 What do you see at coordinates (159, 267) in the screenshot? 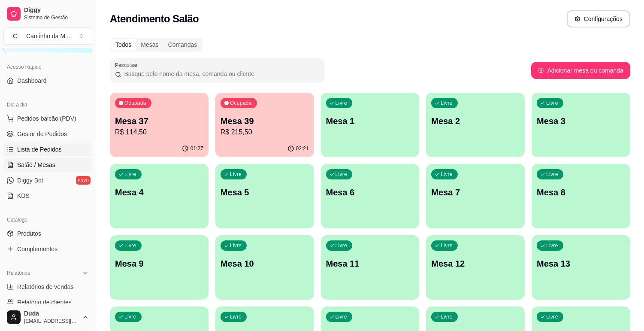
I see `button: LivreMesa 9` at bounding box center [159, 267].